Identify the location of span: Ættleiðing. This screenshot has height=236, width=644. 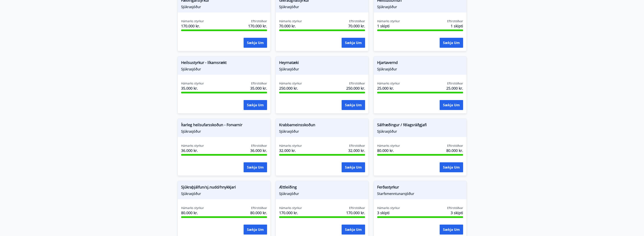
(322, 188).